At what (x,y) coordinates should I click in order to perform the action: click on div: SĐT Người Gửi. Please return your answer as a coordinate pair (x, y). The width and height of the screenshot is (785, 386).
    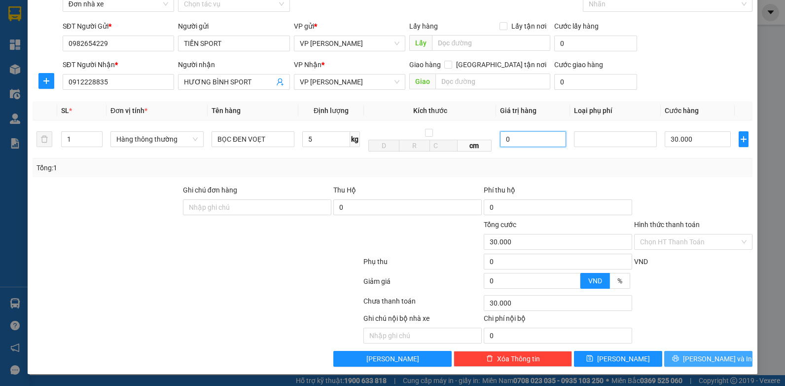
    Looking at the image, I should click on (118, 26).